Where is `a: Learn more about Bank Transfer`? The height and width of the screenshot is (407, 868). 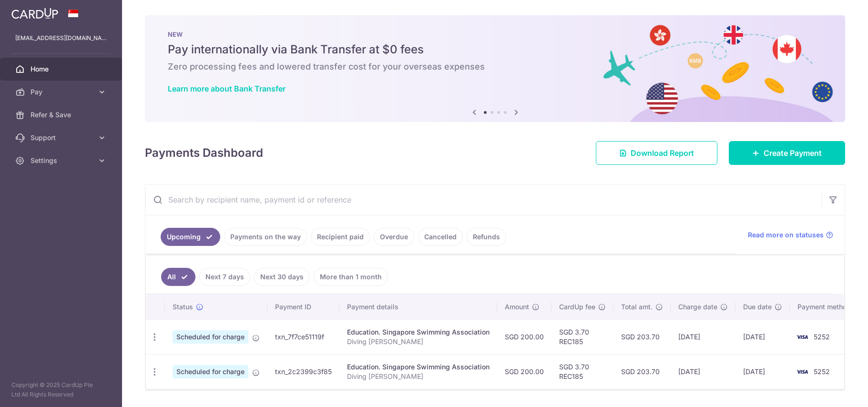
a: Learn more about Bank Transfer is located at coordinates (227, 89).